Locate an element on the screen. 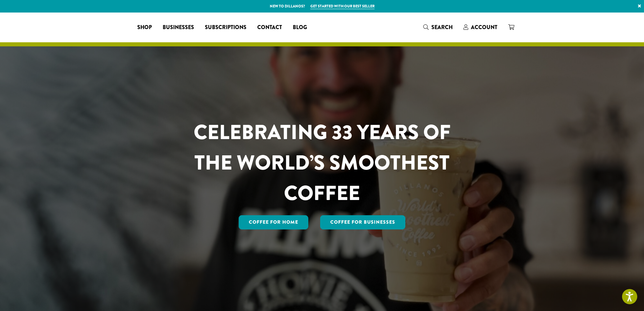 This screenshot has height=311, width=644. span: Shop is located at coordinates (144, 27).